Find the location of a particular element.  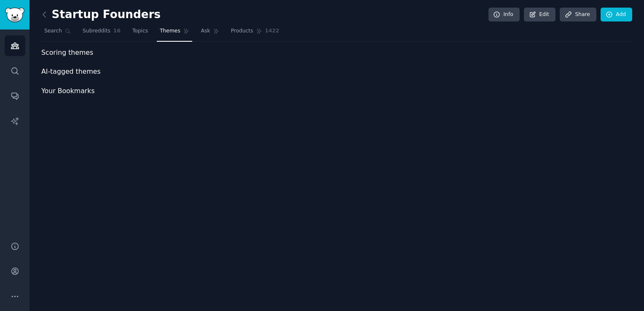

span: 1422 is located at coordinates (272, 31).